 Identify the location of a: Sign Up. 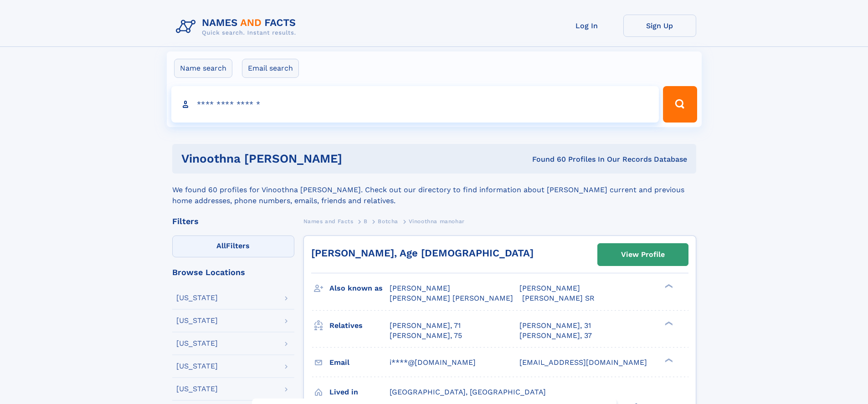
(660, 26).